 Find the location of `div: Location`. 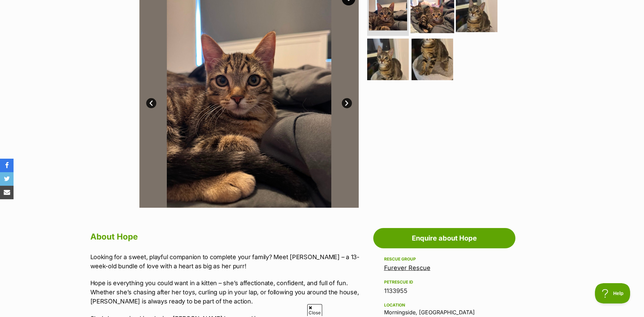

div: Location is located at coordinates (444, 305).